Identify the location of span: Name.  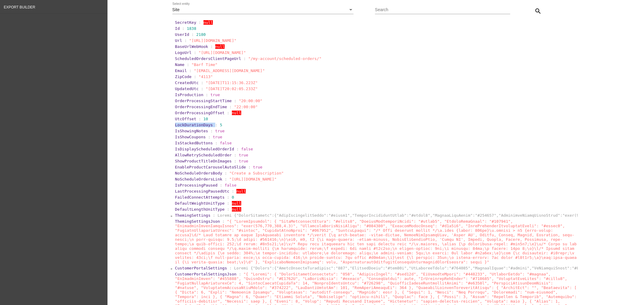
(179, 64).